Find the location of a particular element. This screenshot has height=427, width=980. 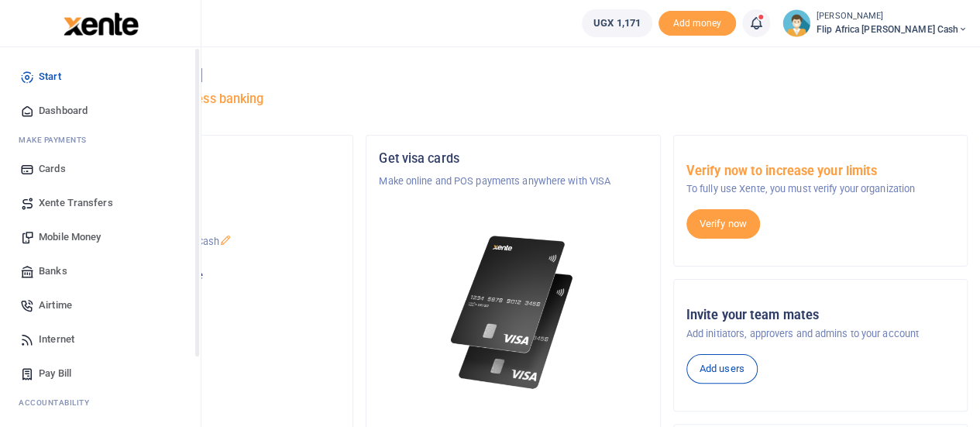

p: To fully use Xente, you must verify your organization is located at coordinates (820, 189).